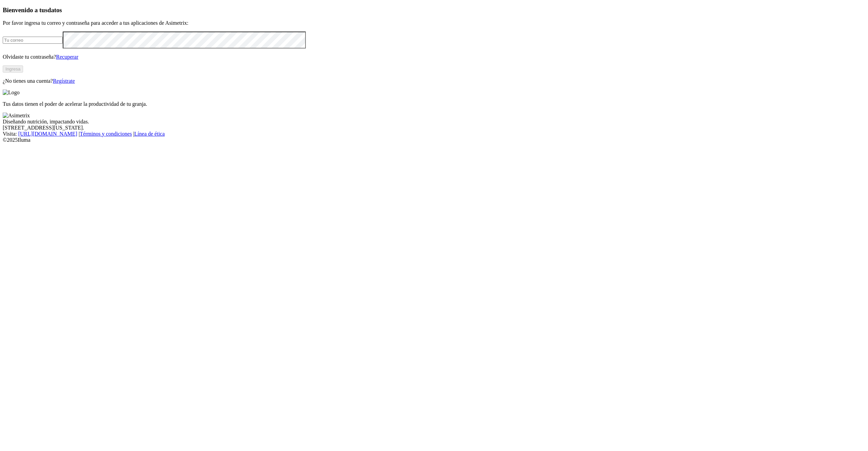  Describe the element at coordinates (434, 23) in the screenshot. I see `p: Por favor ingresa tu correo y contraseña para acceder a tus aplicaciones de Asimetrix:` at that location.